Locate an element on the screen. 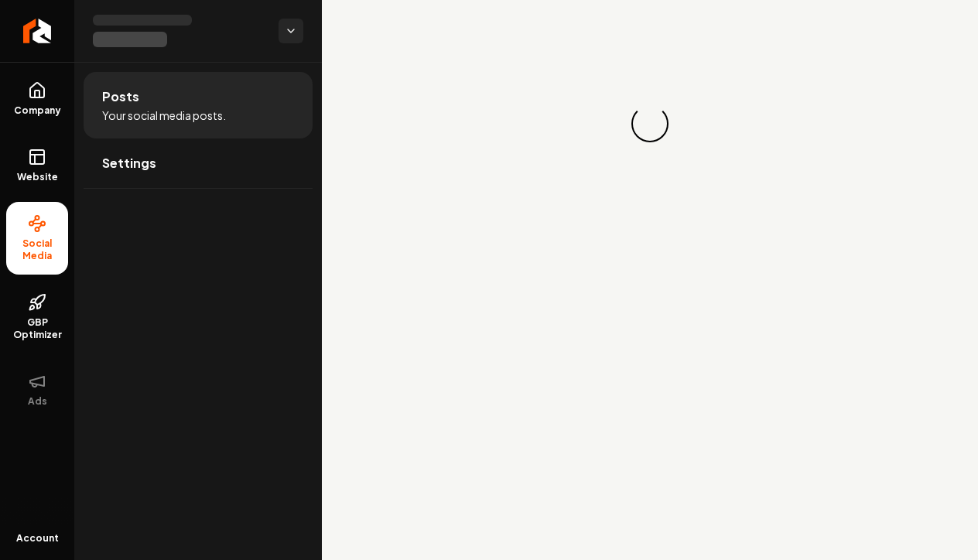  div: Loading is located at coordinates (650, 123).